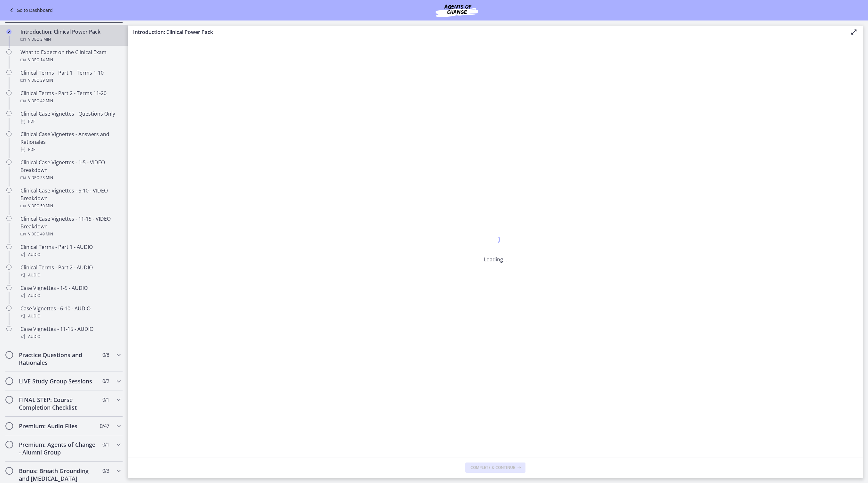  I want to click on h2: Practice Questions and Rationales, so click(58, 359).